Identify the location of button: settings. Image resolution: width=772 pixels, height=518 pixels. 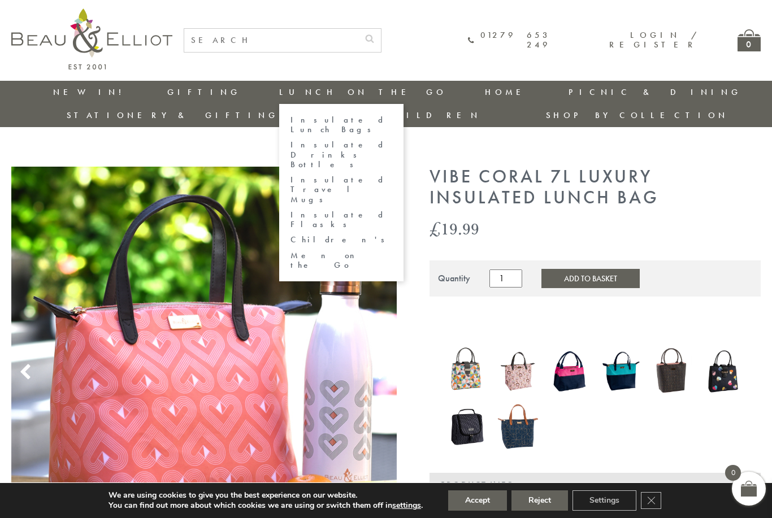
(406, 506).